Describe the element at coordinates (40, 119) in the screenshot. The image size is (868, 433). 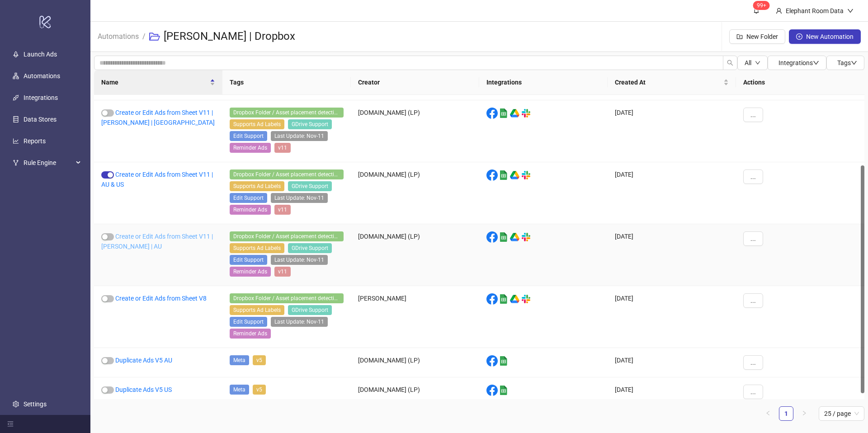
I see `a: Data Stores` at that location.